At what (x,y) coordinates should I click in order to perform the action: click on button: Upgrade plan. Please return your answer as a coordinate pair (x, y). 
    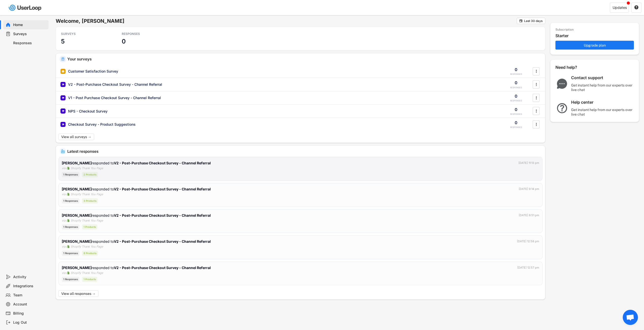
    Looking at the image, I should click on (595, 45).